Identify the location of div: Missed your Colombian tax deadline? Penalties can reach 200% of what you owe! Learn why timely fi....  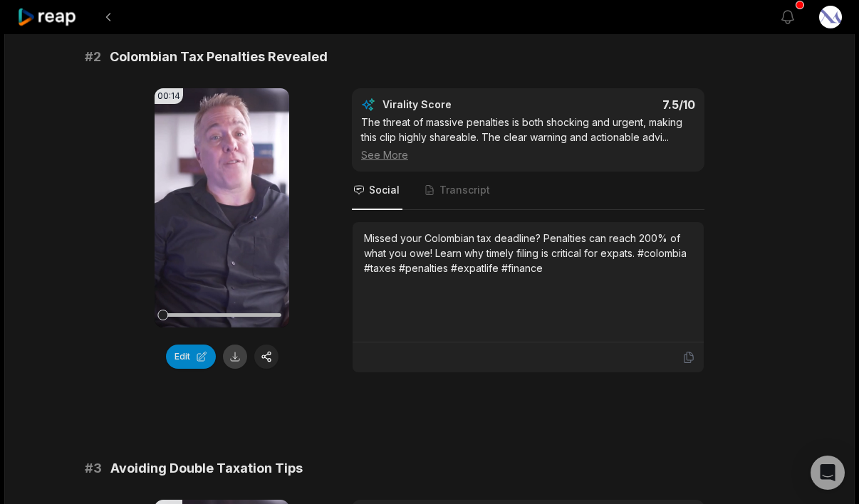
(528, 253).